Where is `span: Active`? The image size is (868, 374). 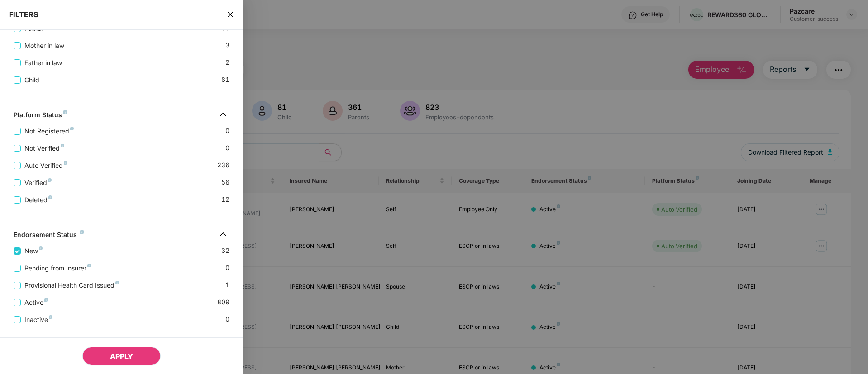 span: Active is located at coordinates (36, 303).